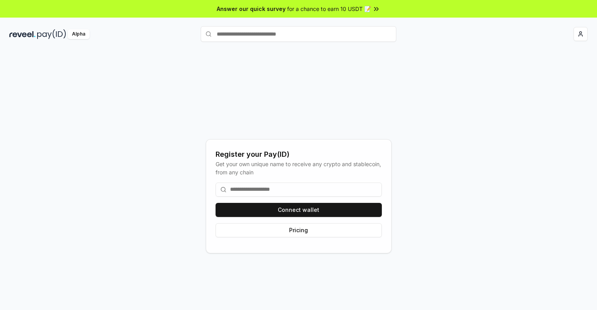  I want to click on span: for a chance to earn 10 USDT 📝, so click(329, 9).